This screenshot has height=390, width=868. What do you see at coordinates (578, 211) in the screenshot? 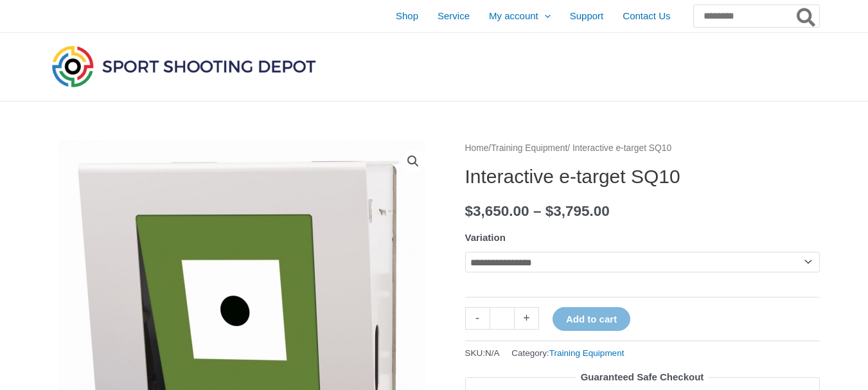
I see `bdi: 3,795.00` at bounding box center [578, 211].